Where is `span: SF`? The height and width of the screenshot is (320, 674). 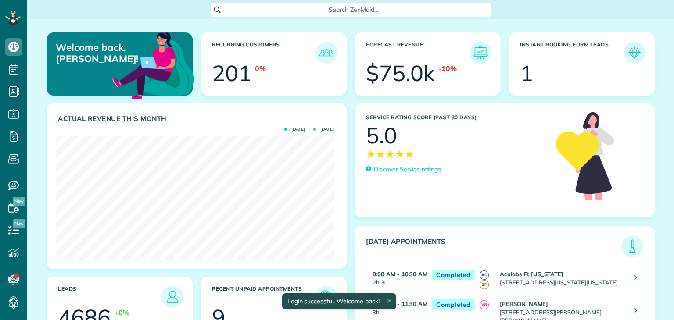 span: SF is located at coordinates (484, 285).